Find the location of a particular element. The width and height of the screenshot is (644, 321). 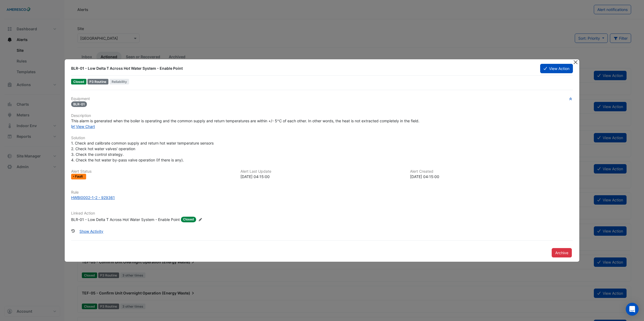

span: This alarm is generated when the boiler is operating and the common supply and return temperature... is located at coordinates (245, 121).